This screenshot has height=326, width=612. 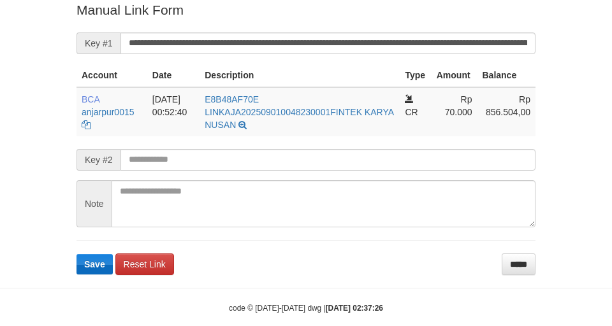 I want to click on td: Rp 856.504,00, so click(x=507, y=112).